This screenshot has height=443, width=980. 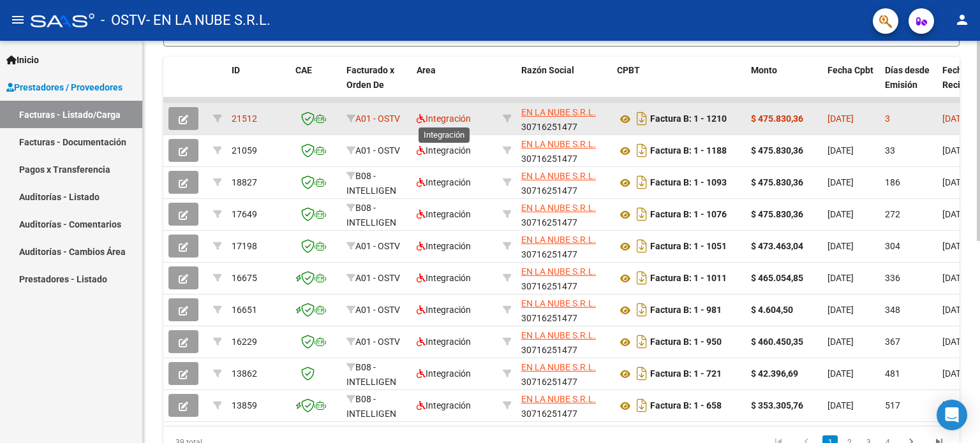 I want to click on span: - OSTV, so click(x=123, y=20).